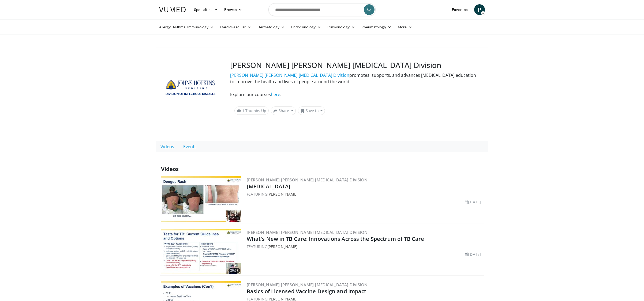 This screenshot has width=644, height=301. What do you see at coordinates (480, 9) in the screenshot?
I see `span: P` at bounding box center [480, 9].